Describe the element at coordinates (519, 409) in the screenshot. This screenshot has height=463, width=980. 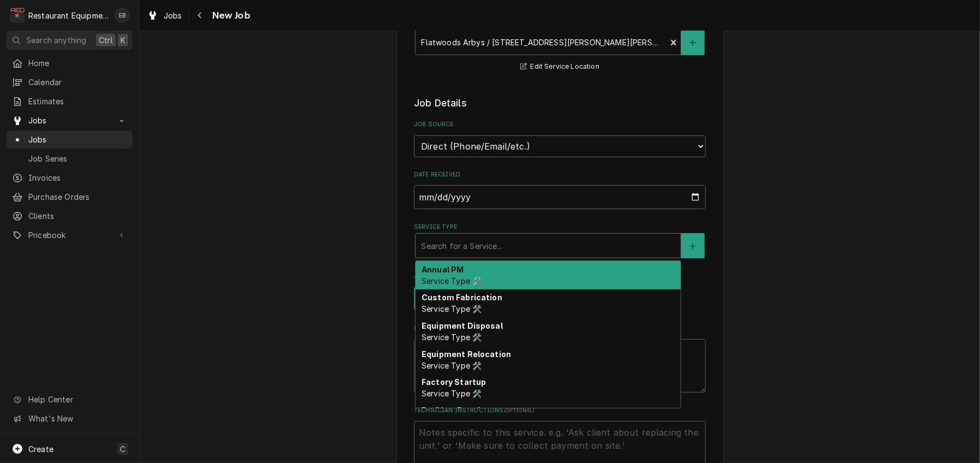
I see `span: ( optional )` at that location.